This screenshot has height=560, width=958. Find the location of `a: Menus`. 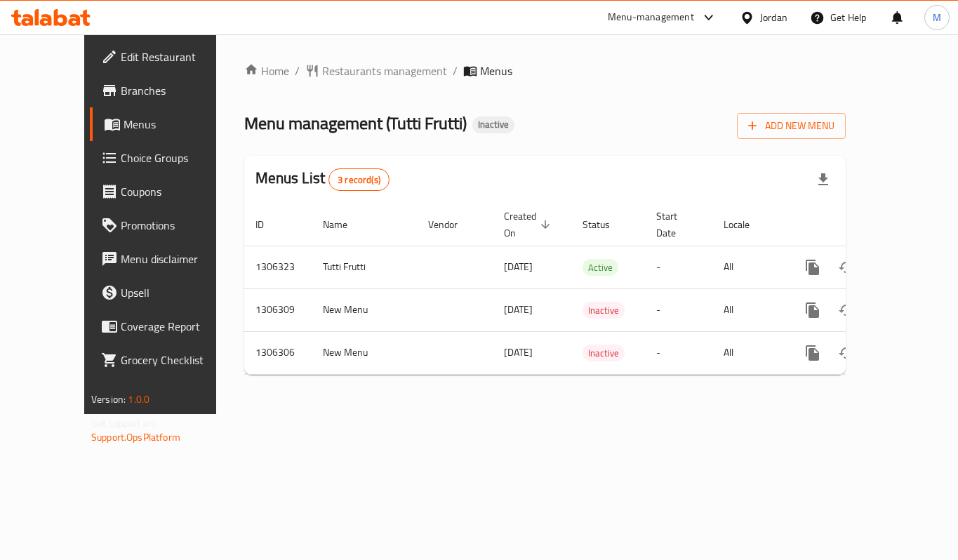

a: Menus is located at coordinates (167, 124).